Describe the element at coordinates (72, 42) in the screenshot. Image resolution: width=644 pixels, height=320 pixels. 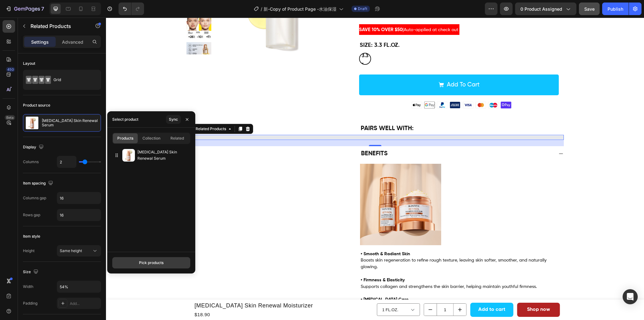
I see `p: Advanced` at that location.